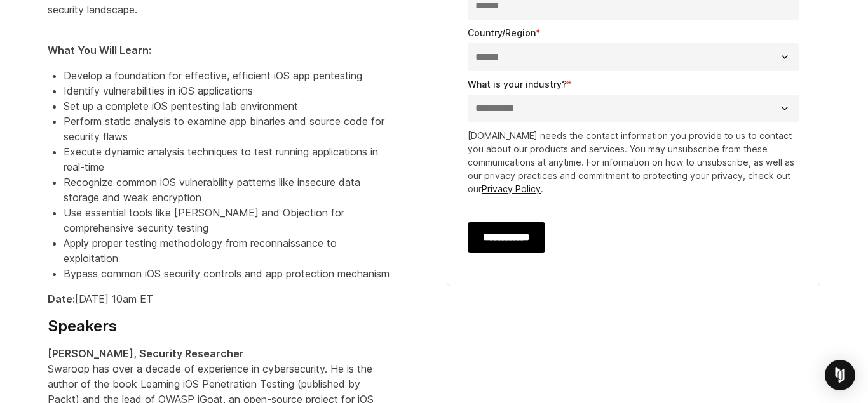  Describe the element at coordinates (227, 91) in the screenshot. I see `li: Identify vulnerabilities in iOS applications` at that location.